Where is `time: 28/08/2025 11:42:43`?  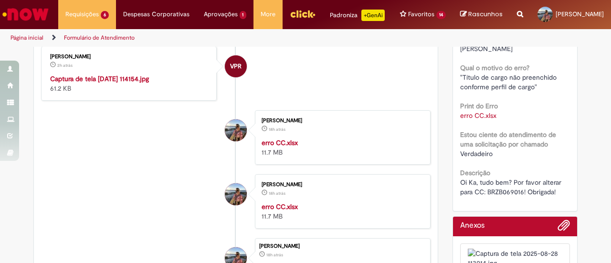 time: 28/08/2025 11:42:43 is located at coordinates (65, 65).